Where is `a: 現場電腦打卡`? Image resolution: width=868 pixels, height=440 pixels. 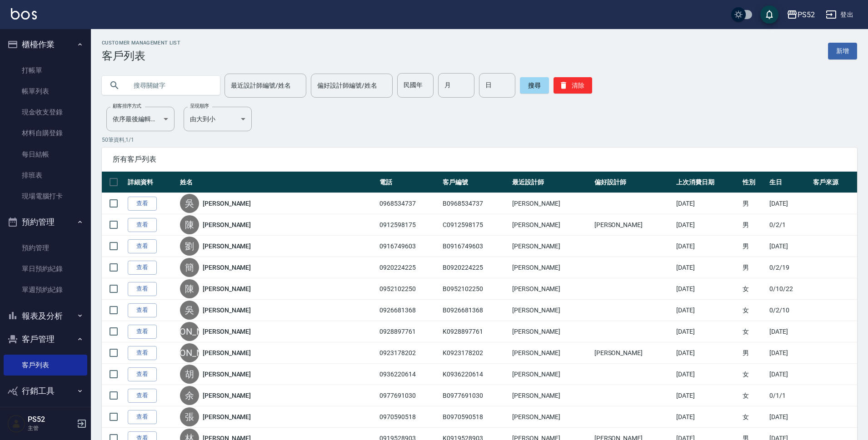
a: 現場電腦打卡 is located at coordinates (45, 196).